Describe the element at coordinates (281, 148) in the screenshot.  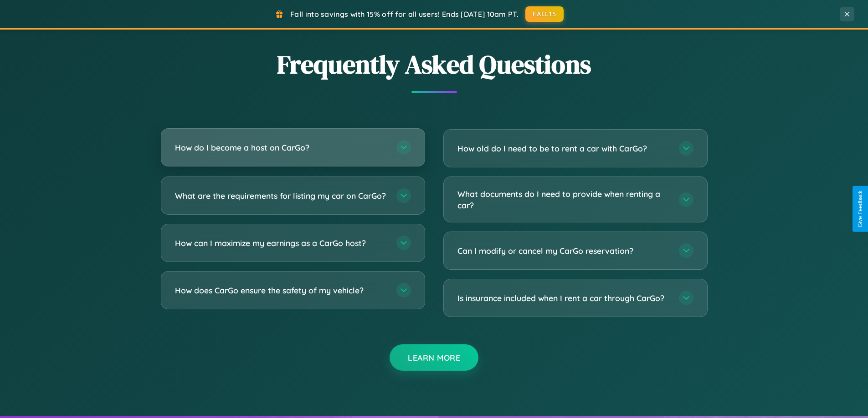
I see `h3: How do I become a host on CarGo?` at that location.